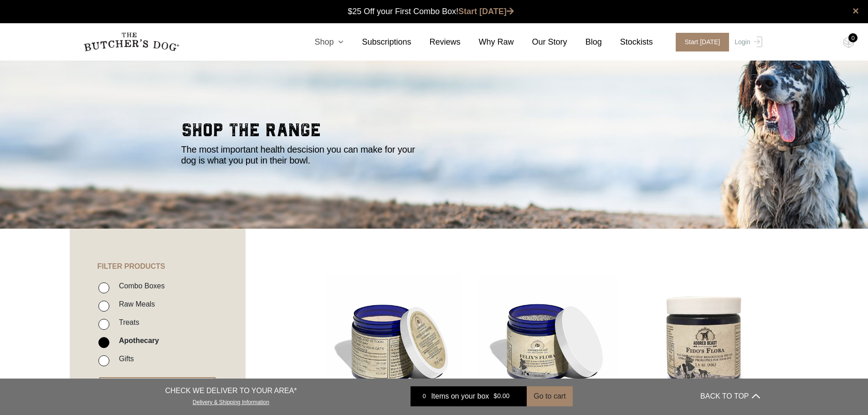  I want to click on img: Fido’s Flora 80 g, so click(703, 342).